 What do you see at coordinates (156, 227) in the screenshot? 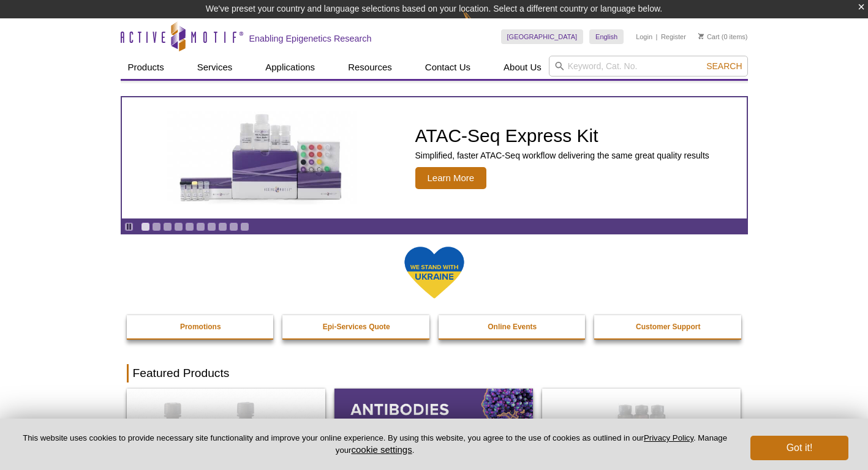
I see `a: Go to slide 2` at bounding box center [156, 227].